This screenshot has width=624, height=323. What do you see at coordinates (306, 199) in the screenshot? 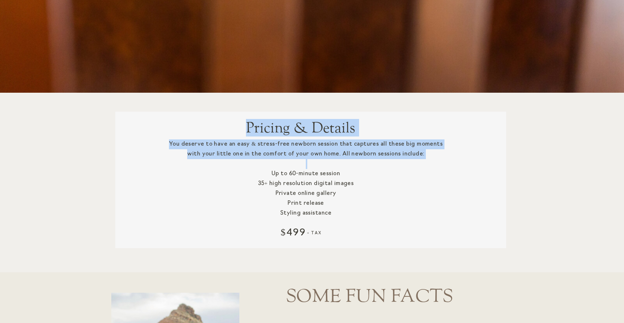
I see `span: Private online gallery Print release` at bounding box center [306, 199].